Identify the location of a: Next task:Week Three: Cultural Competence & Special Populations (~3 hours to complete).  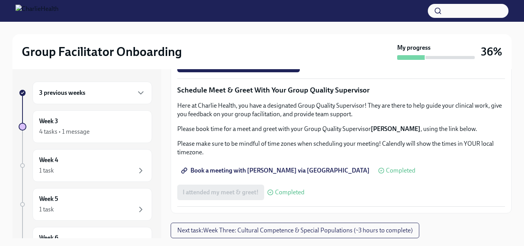
(295, 230).